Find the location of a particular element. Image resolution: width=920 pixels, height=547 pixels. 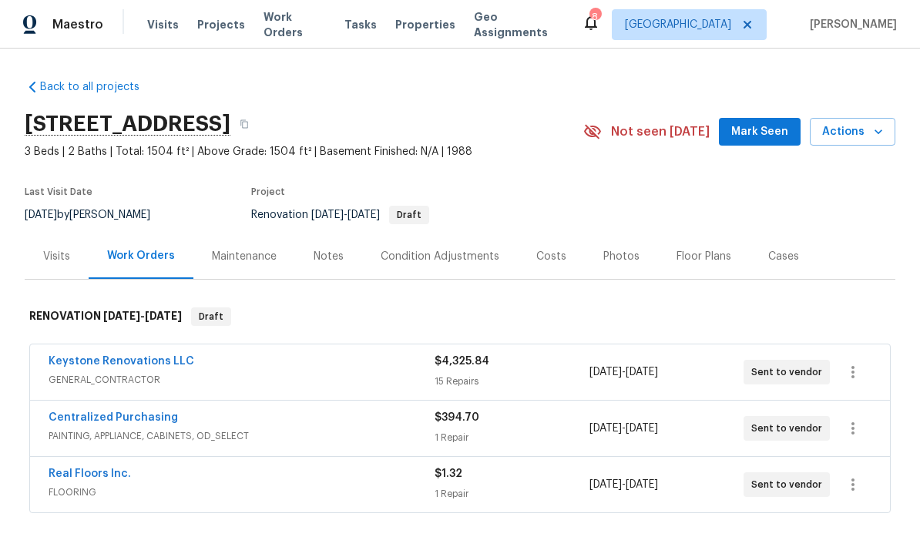

span: 3 Beds | 2 Baths | Total: 1504 ft² | Above Grade: 1504 ft² | Basement Finished: N/A | 1988 is located at coordinates (304, 152).